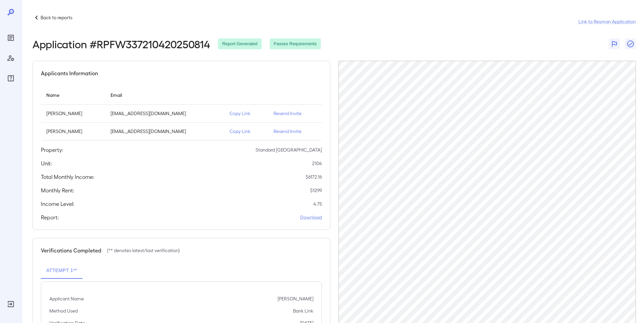  I want to click on button: Flag Report, so click(614, 44).